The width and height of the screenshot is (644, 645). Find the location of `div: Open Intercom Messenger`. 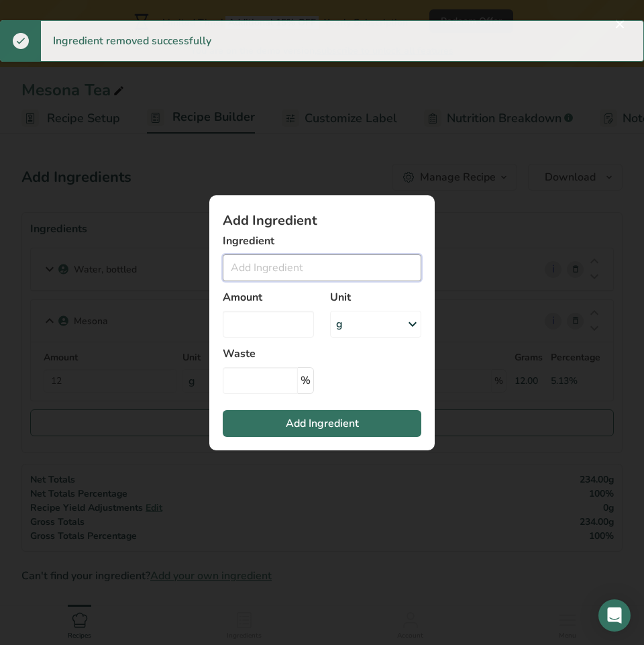

div: Open Intercom Messenger is located at coordinates (614, 615).